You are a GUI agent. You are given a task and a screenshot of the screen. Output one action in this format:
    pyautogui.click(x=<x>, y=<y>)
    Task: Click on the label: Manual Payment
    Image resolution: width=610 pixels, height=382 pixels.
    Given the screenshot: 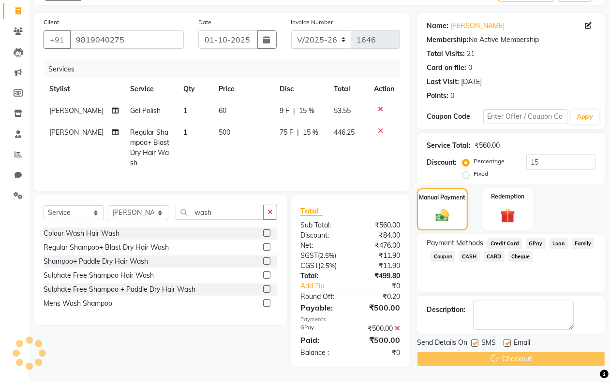 What is the action you would take?
    pyautogui.click(x=442, y=198)
    